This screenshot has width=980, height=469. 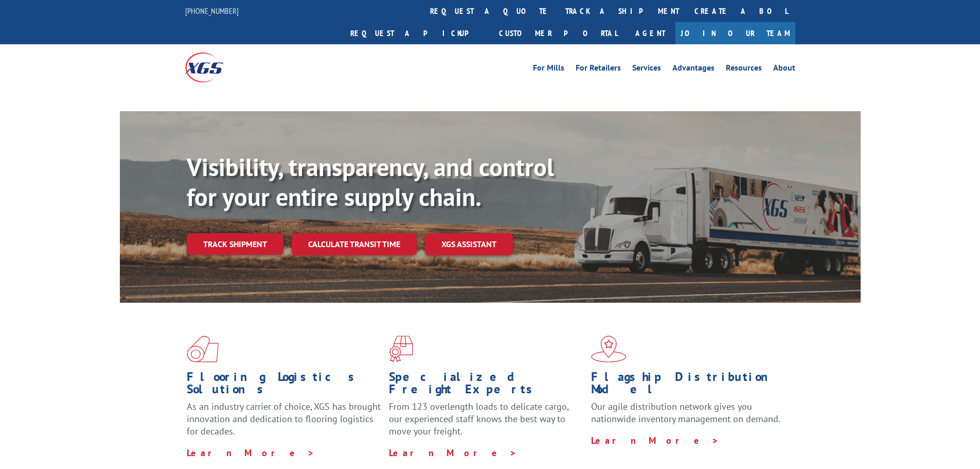 What do you see at coordinates (203, 349) in the screenshot?
I see `img: xgs-icon-total-supply-chain-intelligence-red` at bounding box center [203, 349].